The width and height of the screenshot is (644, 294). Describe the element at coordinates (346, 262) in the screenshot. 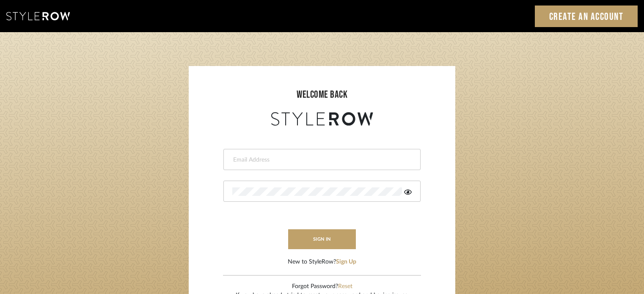

I see `button: Sign Up` at that location.